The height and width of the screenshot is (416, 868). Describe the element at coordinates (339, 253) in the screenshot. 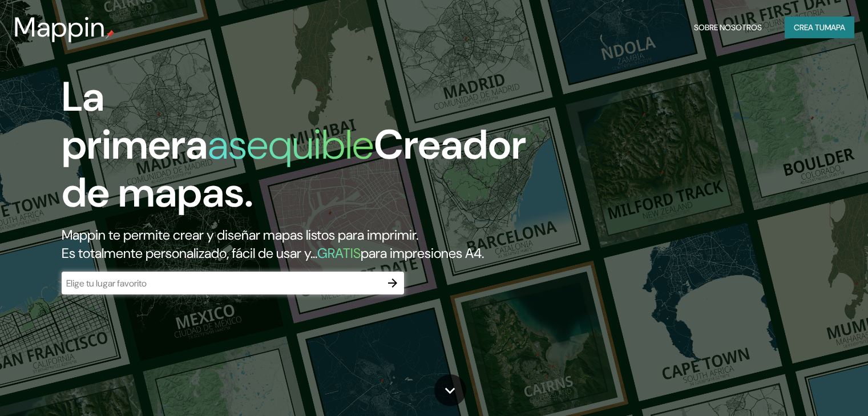

I see `font: GRATIS` at that location.